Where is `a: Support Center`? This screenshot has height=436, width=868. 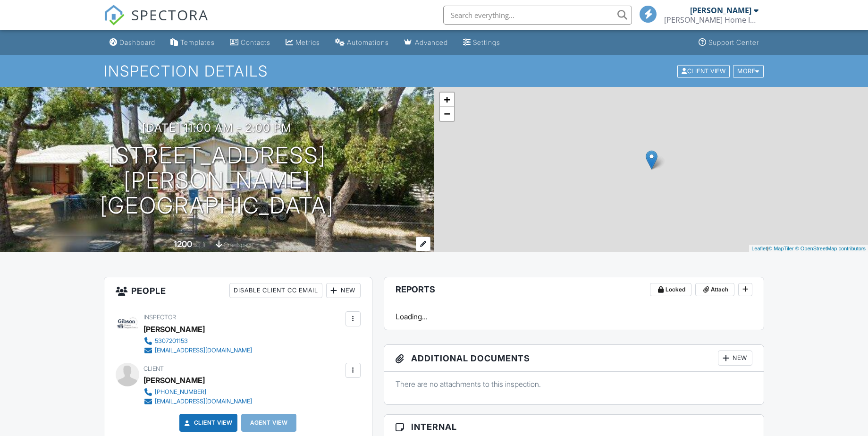 a: Support Center is located at coordinates (729, 43).